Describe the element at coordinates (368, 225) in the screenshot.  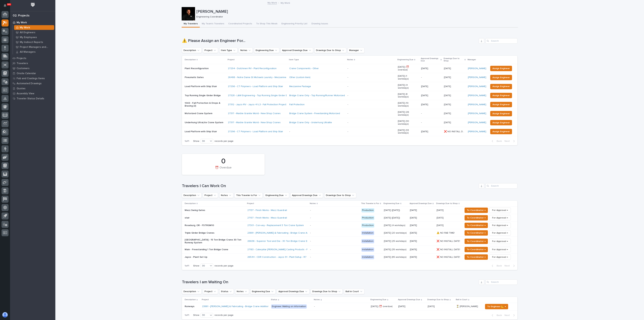
I see `div: Production` at that location.